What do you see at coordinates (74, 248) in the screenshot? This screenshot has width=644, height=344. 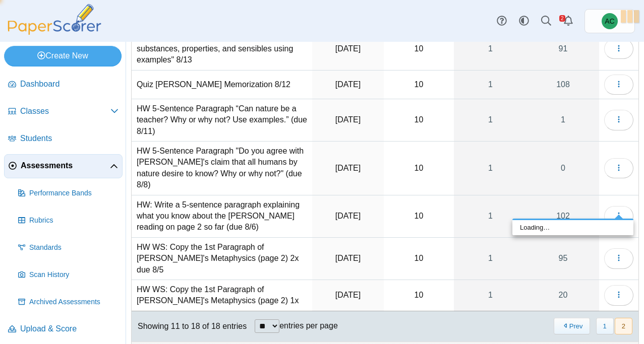 I see `span: Standards` at bounding box center [74, 248].